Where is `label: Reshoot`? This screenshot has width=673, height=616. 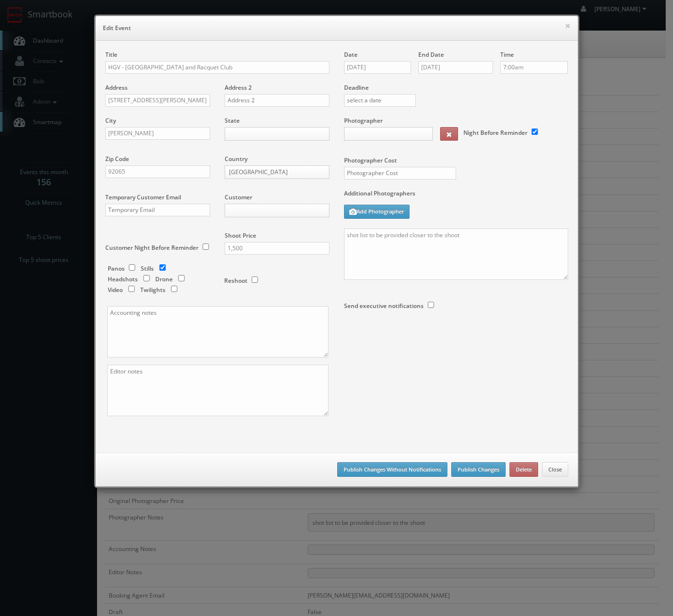
label: Reshoot is located at coordinates (236, 281).